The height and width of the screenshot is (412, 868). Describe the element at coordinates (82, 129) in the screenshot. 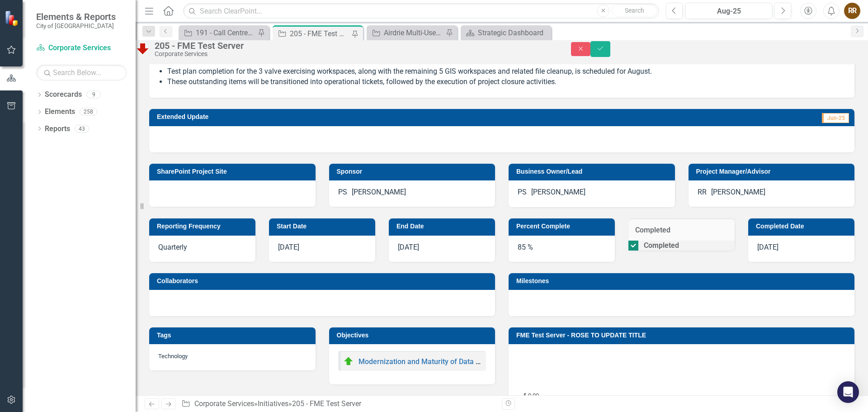

I see `div: 43` at that location.